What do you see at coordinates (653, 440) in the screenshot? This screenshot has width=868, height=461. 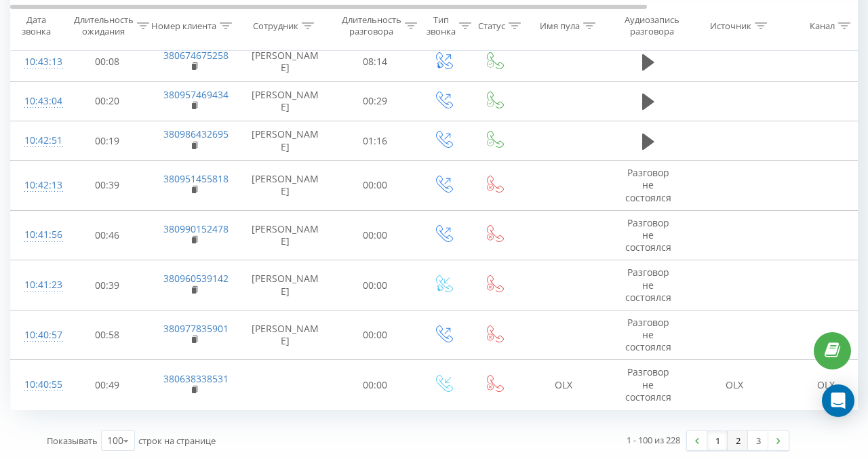 I see `div: 1 - 100 из 228` at bounding box center [653, 440].